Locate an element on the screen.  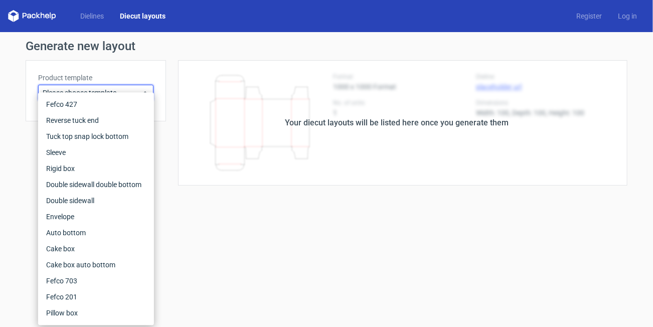
span: Please choose template is located at coordinates (92, 93).